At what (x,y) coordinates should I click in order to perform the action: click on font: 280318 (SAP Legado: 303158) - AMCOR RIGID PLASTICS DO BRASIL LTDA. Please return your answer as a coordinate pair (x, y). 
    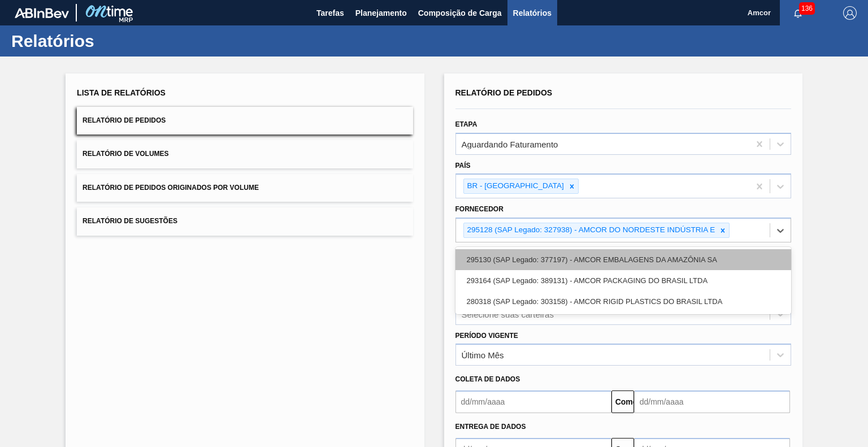
    Looking at the image, I should click on (594, 301).